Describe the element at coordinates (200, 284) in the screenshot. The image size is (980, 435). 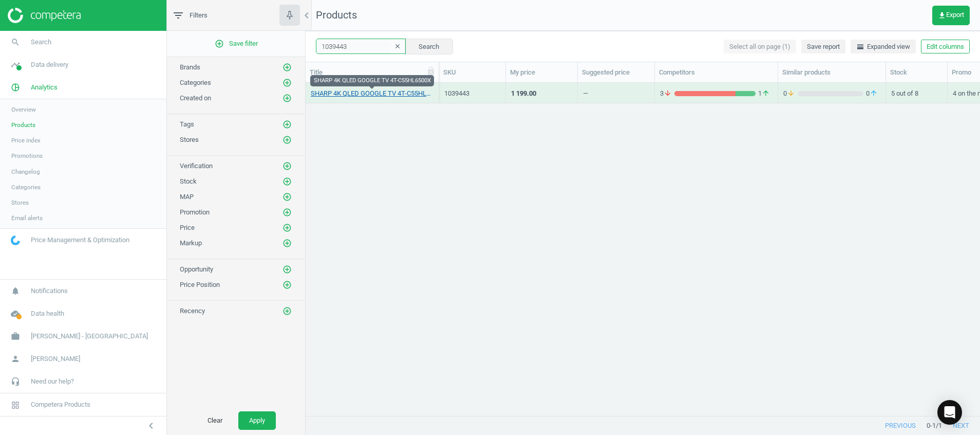
I see `span: Price Position` at that location.